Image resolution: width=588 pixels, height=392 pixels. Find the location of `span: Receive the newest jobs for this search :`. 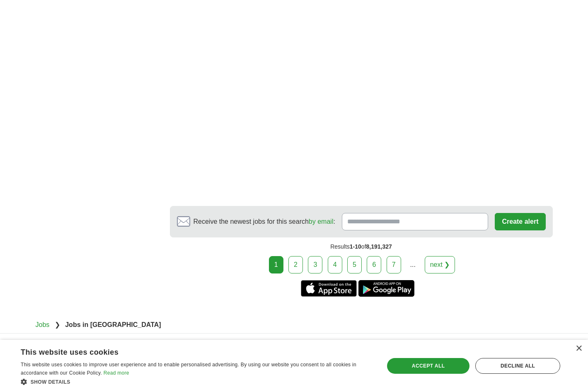

span: Receive the newest jobs for this search : is located at coordinates (265, 222).